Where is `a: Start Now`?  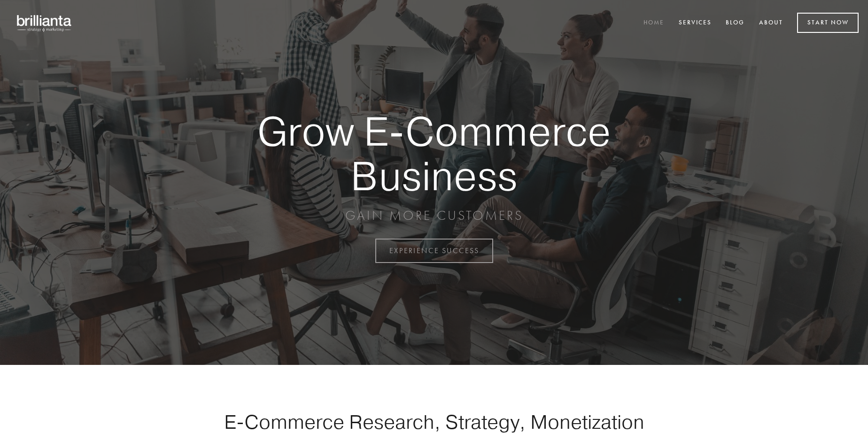 a: Start Now is located at coordinates (828, 23).